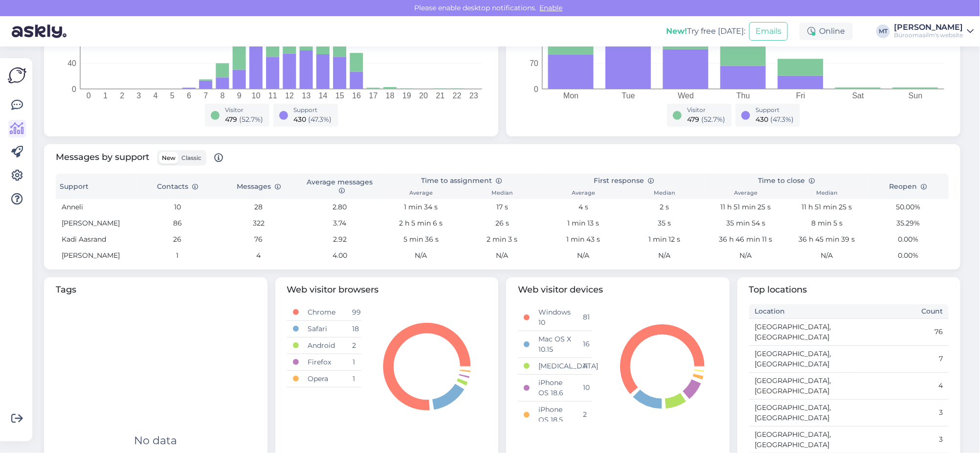  What do you see at coordinates (324, 379) in the screenshot?
I see `td: Opera` at bounding box center [324, 379].